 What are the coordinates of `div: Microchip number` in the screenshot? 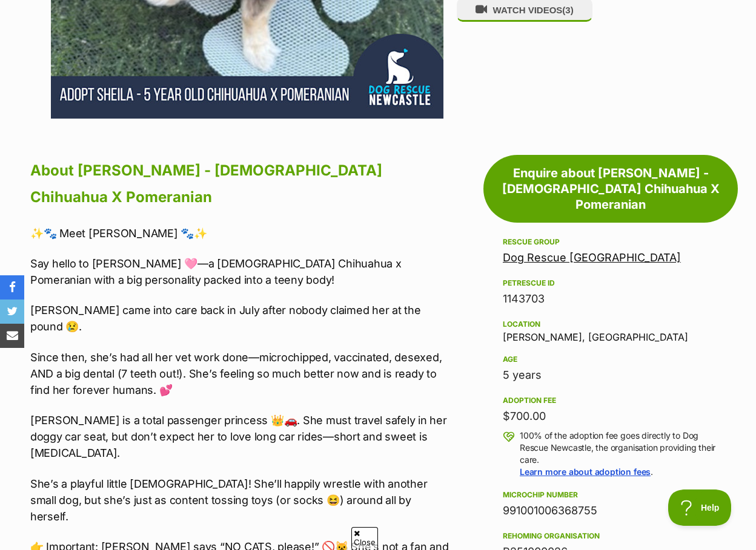 It's located at (610, 495).